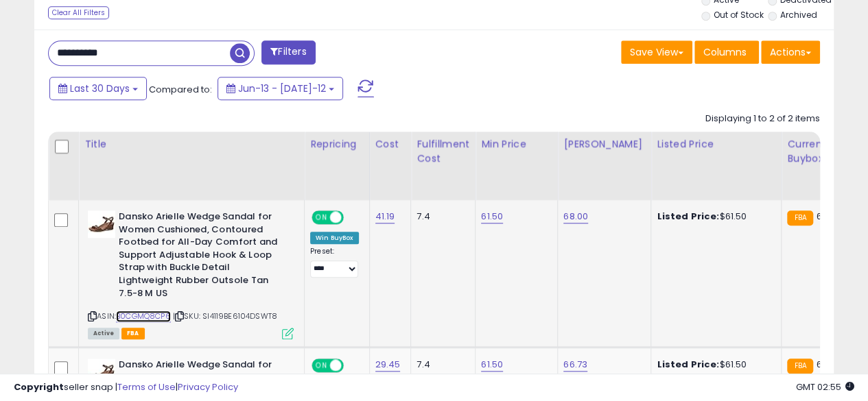  Describe the element at coordinates (103, 333) in the screenshot. I see `span: All listings currently available for purchase on Amazon` at that location.